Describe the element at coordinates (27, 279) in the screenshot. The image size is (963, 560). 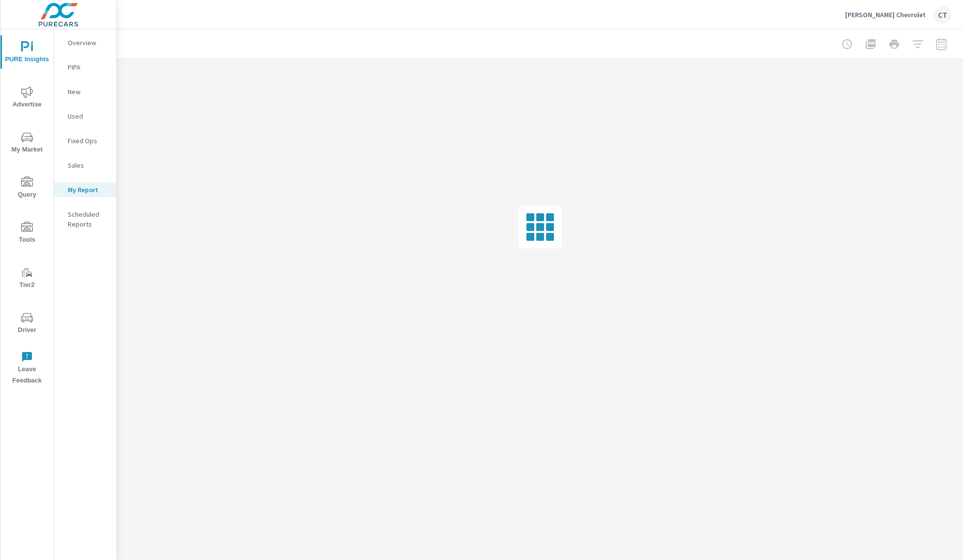
I see `span: Tier2` at that location.